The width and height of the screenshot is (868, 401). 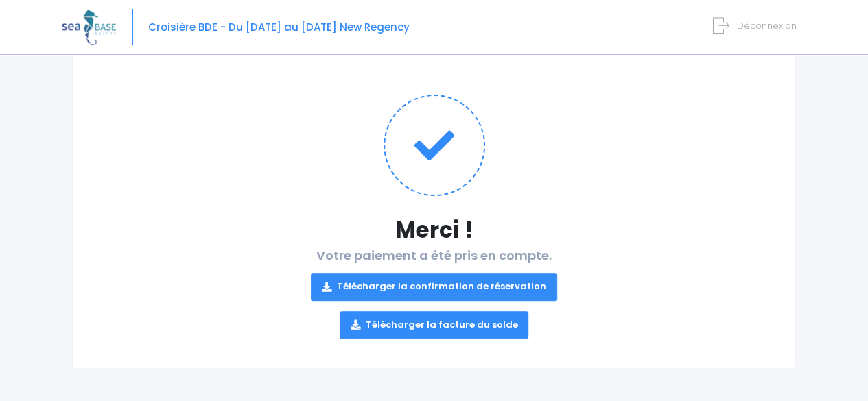 I want to click on h2: Votre paiement a été pris en compte., so click(x=434, y=294).